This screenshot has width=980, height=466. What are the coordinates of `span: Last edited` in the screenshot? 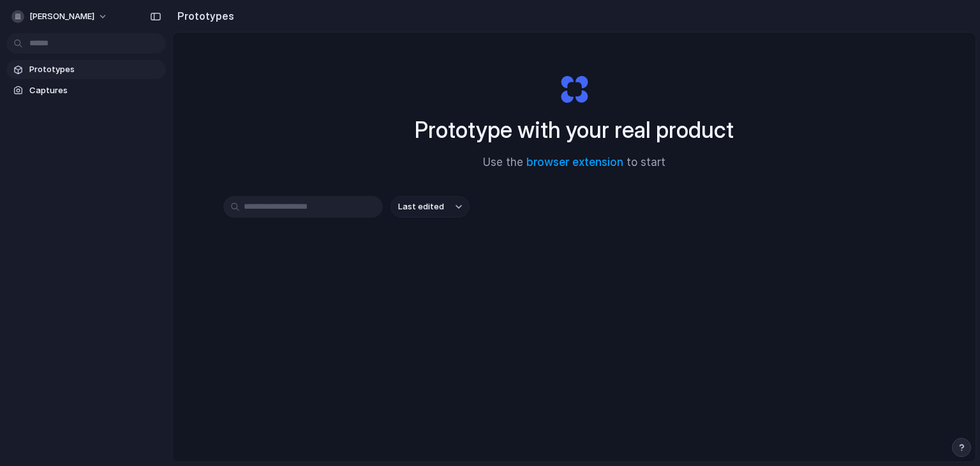 It's located at (421, 207).